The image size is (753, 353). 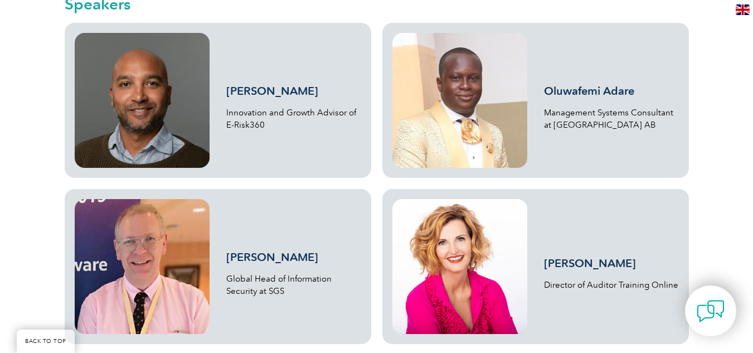 What do you see at coordinates (142, 266) in the screenshot?
I see `img: Willy` at bounding box center [142, 266].